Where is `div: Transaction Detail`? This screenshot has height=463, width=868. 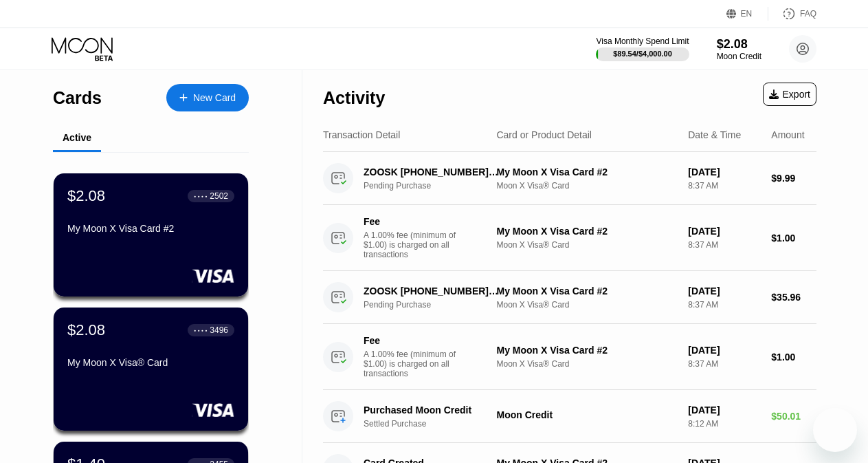 div: Transaction Detail is located at coordinates (361, 135).